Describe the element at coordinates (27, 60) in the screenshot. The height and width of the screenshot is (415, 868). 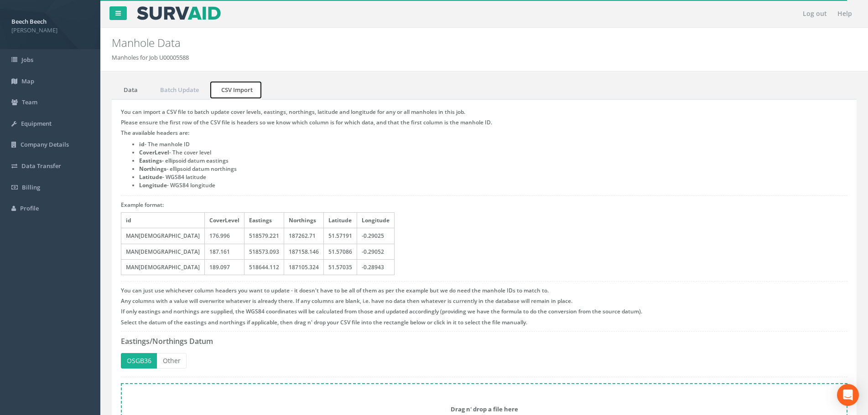
I see `span: Jobs` at that location.